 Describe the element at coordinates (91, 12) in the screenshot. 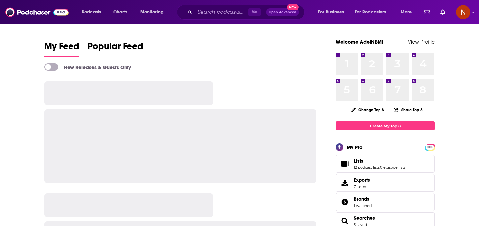

I see `span: Podcasts` at that location.